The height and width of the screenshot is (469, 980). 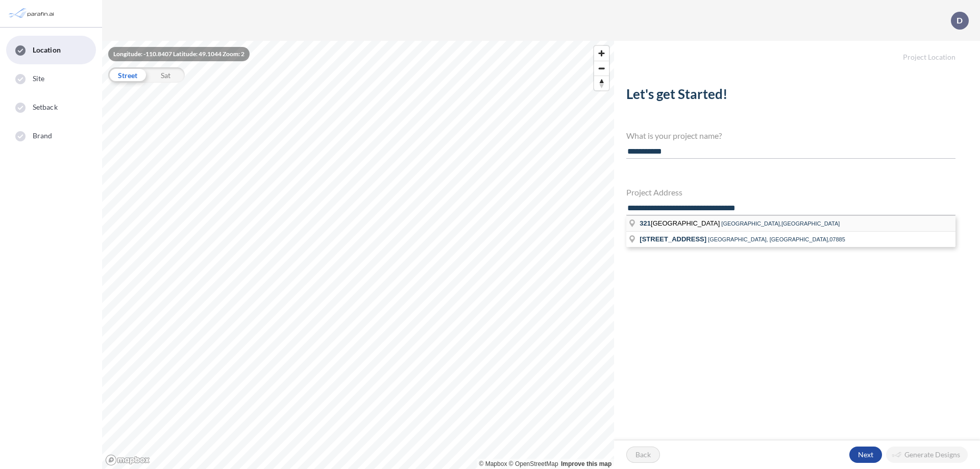 I want to click on span: Brand, so click(x=42, y=136).